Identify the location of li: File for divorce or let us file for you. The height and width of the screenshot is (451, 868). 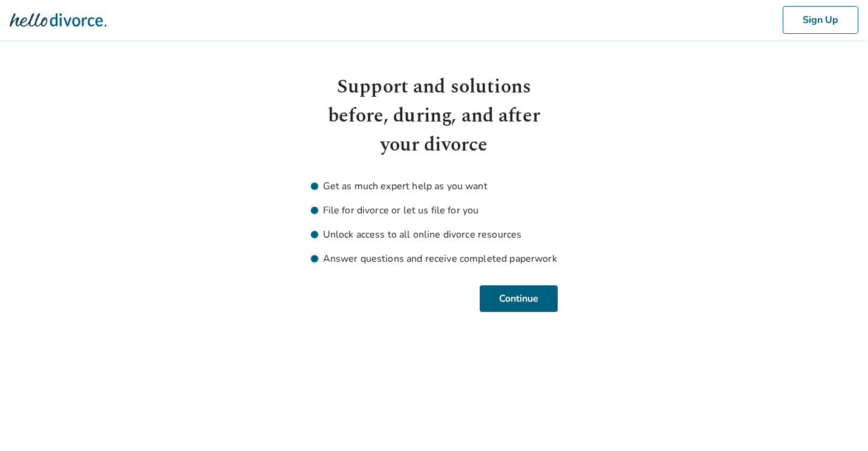
(434, 210).